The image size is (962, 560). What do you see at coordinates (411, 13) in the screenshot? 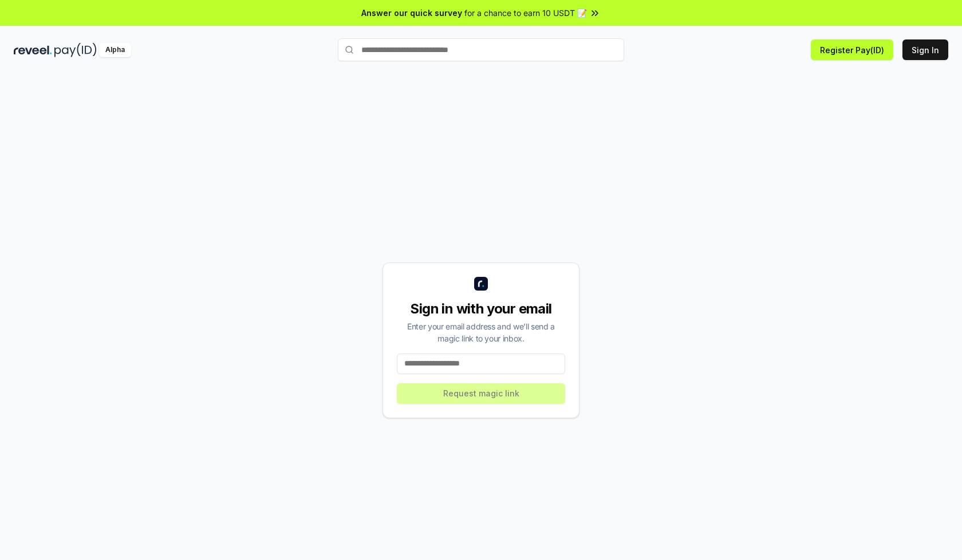
I see `span: Answer our quick survey` at bounding box center [411, 13].